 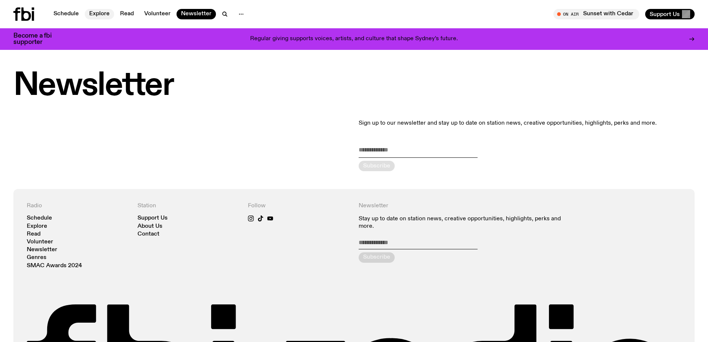 What do you see at coordinates (148, 234) in the screenshot?
I see `a: Contact` at bounding box center [148, 234].